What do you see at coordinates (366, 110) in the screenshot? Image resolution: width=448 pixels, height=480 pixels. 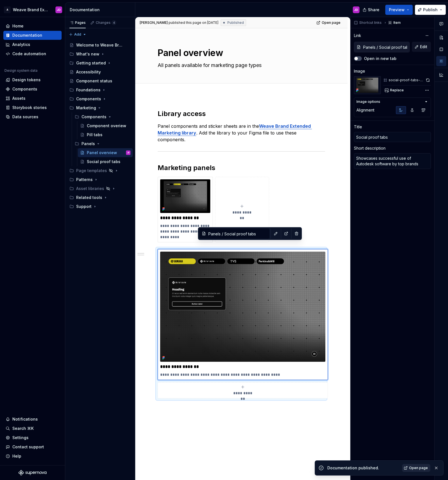 I see `div: Alignment` at bounding box center [366, 110].